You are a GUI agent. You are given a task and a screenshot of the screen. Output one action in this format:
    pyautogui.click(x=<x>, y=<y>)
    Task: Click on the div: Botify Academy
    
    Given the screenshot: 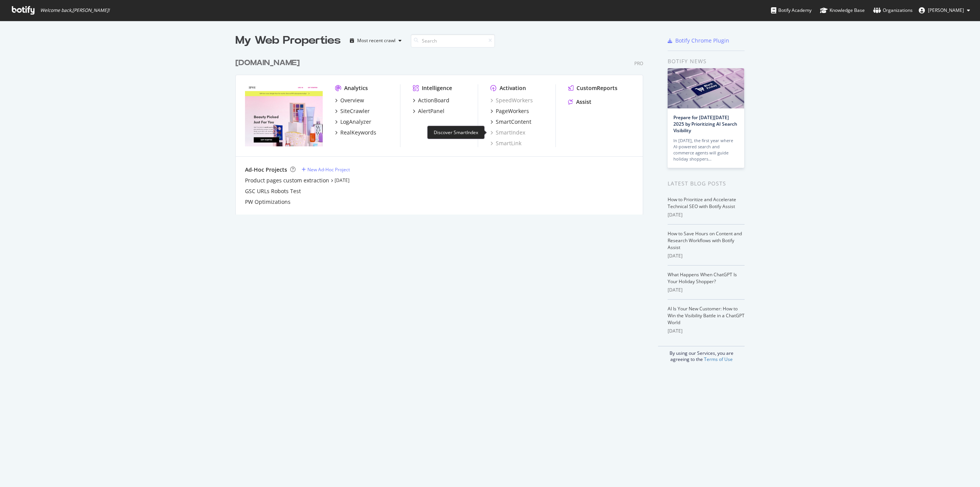 What is the action you would take?
    pyautogui.click(x=792, y=10)
    